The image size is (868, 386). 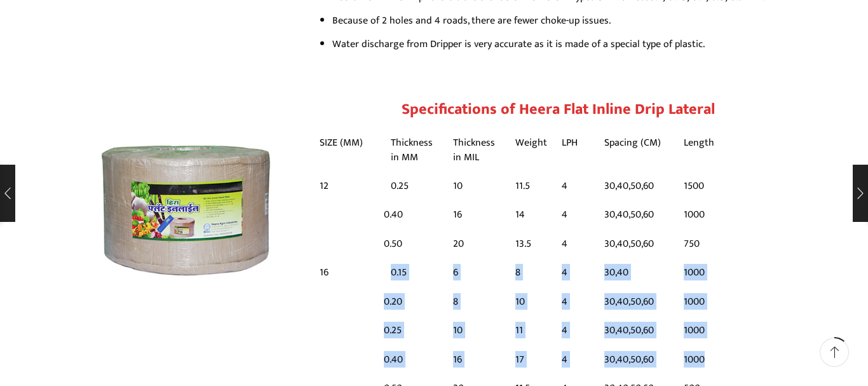 I want to click on td: 0.15, so click(x=415, y=272).